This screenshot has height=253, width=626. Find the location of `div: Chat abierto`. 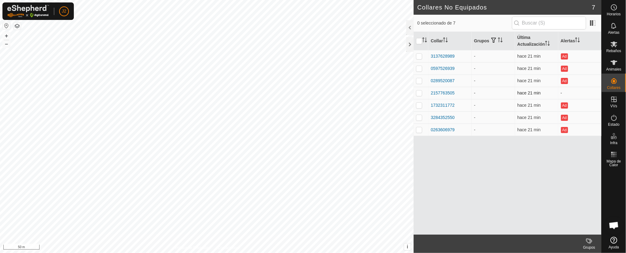

div: Chat abierto is located at coordinates (615, 225).